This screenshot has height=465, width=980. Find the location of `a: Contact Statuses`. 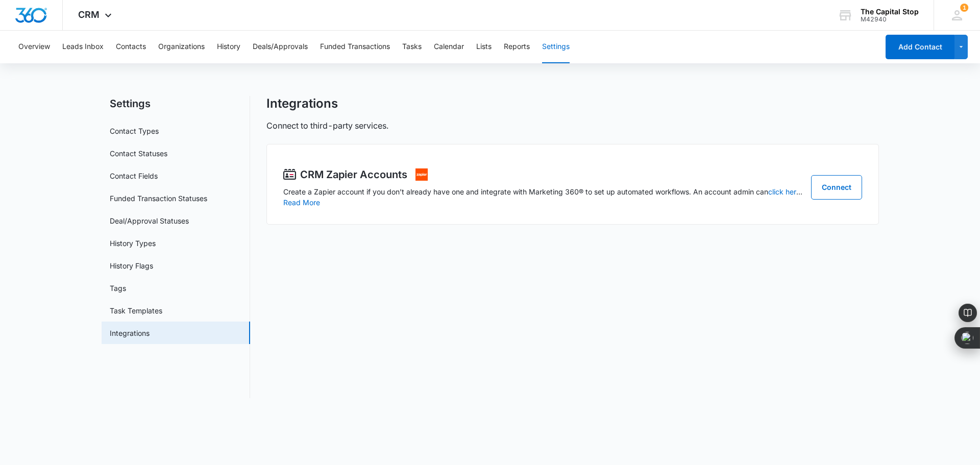

a: Contact Statuses is located at coordinates (138, 153).